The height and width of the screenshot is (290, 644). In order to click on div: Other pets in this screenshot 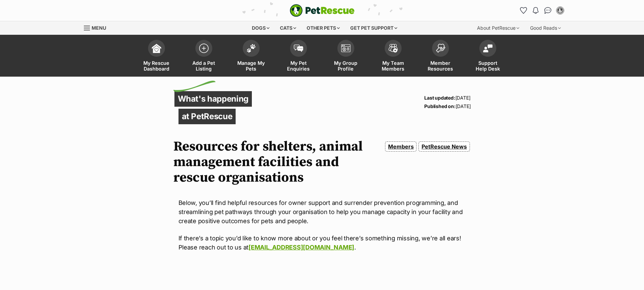, I will do `click(323, 28)`.